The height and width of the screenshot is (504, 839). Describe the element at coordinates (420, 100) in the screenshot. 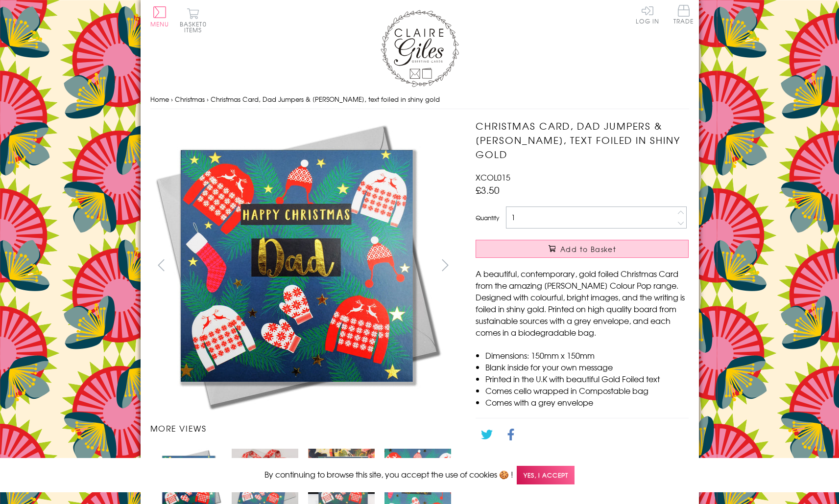

I see `nav: breadcrumbs` at that location.